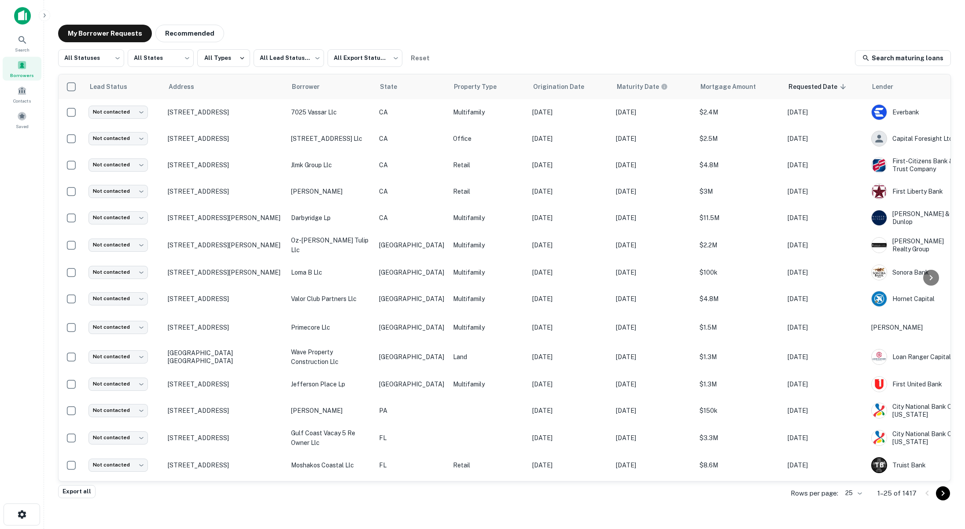 The width and height of the screenshot is (965, 529). I want to click on th: Borrower, so click(331, 87).